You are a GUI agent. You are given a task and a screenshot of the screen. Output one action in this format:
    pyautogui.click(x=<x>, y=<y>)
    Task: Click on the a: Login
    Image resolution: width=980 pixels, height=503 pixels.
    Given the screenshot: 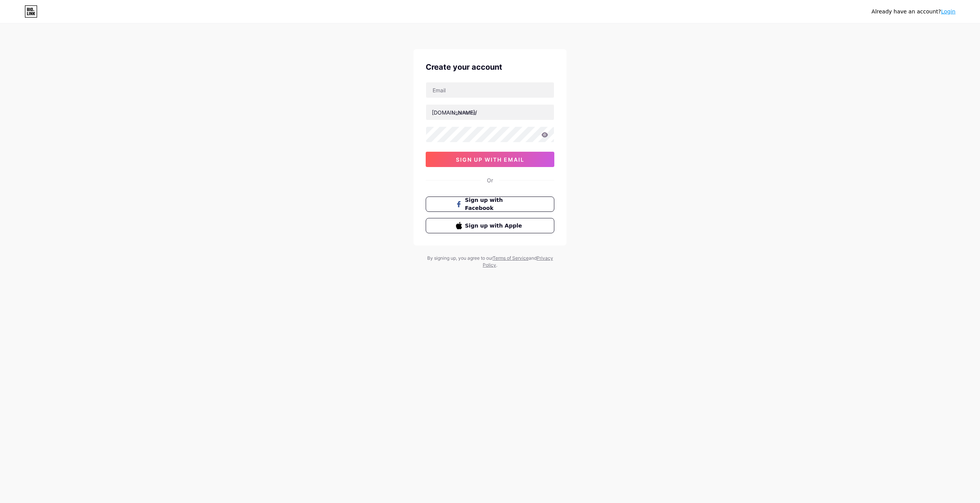 What is the action you would take?
    pyautogui.click(x=948, y=11)
    